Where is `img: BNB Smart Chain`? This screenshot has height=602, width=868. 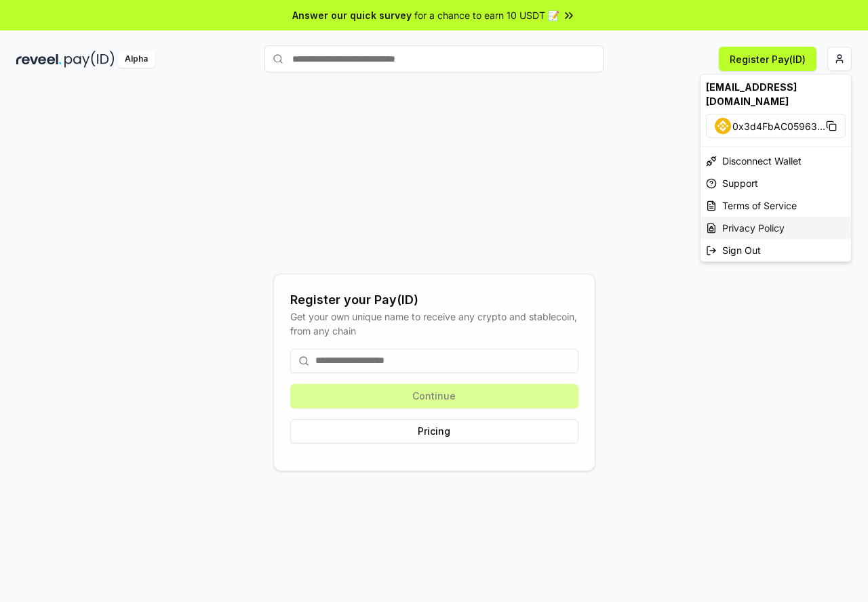 img: BNB Smart Chain is located at coordinates (723, 126).